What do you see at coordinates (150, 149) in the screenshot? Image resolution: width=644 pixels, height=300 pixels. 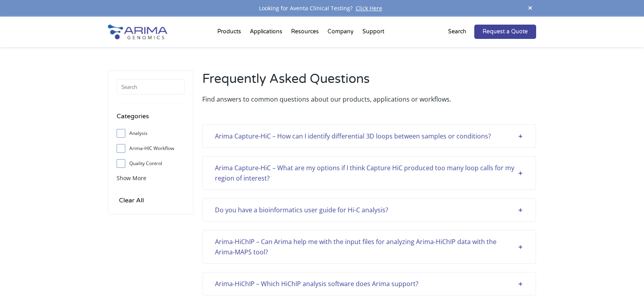 I see `label: Arima-HIC Workflow` at bounding box center [150, 149].